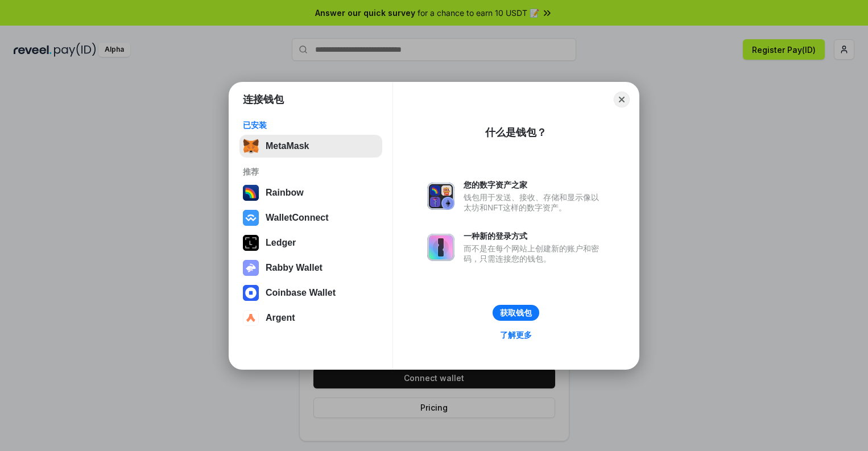 Image resolution: width=868 pixels, height=451 pixels. I want to click on div: 获取钱包, so click(516, 313).